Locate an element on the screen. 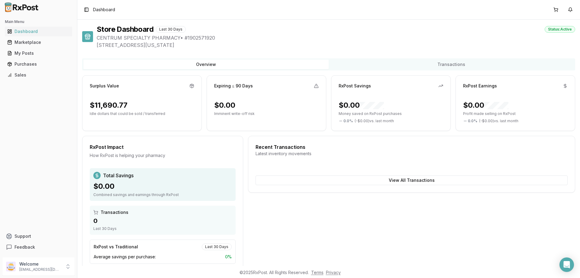 This screenshot has width=580, height=278. div: Marketplace is located at coordinates (38, 42).